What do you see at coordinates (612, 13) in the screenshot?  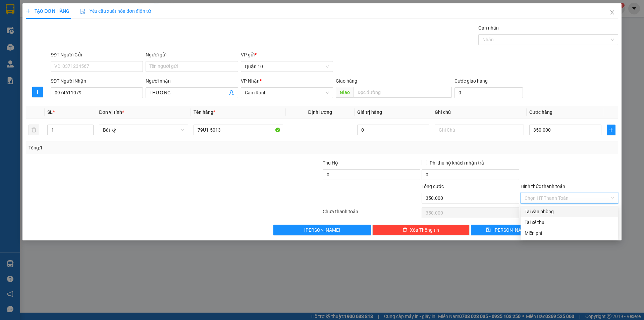 I see `button: Close` at bounding box center [612, 13].